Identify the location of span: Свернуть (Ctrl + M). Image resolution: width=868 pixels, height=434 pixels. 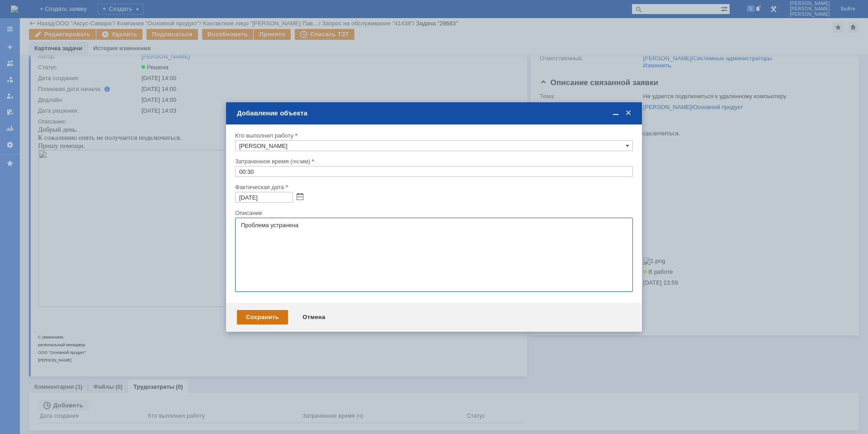
(616, 113).